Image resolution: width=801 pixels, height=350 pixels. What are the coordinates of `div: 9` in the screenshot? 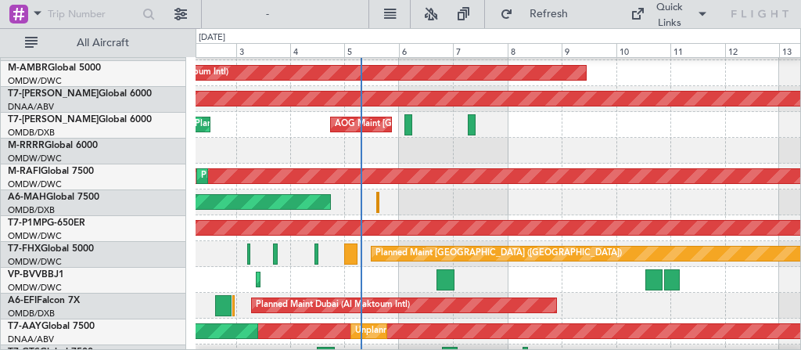 It's located at (588, 50).